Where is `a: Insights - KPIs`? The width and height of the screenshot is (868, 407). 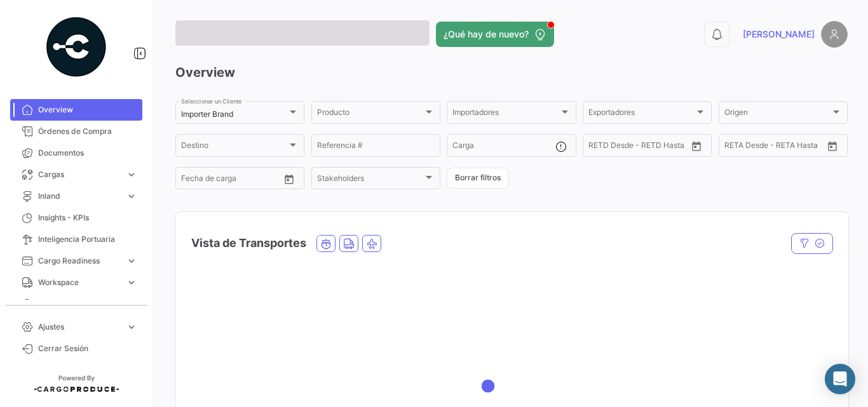 a: Insights - KPIs is located at coordinates (76, 218).